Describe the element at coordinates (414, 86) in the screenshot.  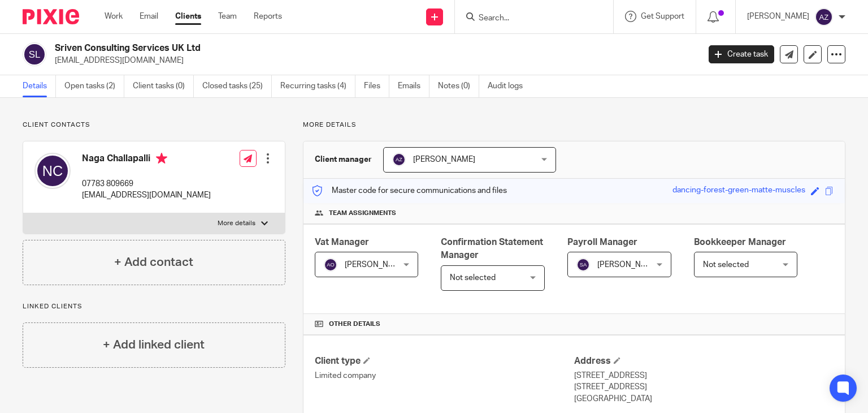
I see `a: Emails` at that location.